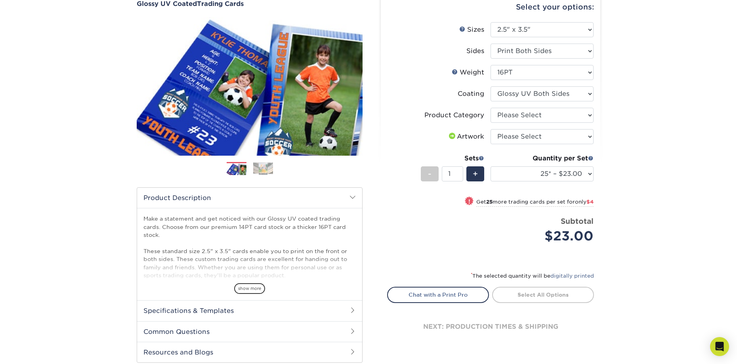  What do you see at coordinates (250, 288) in the screenshot?
I see `span: show more` at bounding box center [250, 288].